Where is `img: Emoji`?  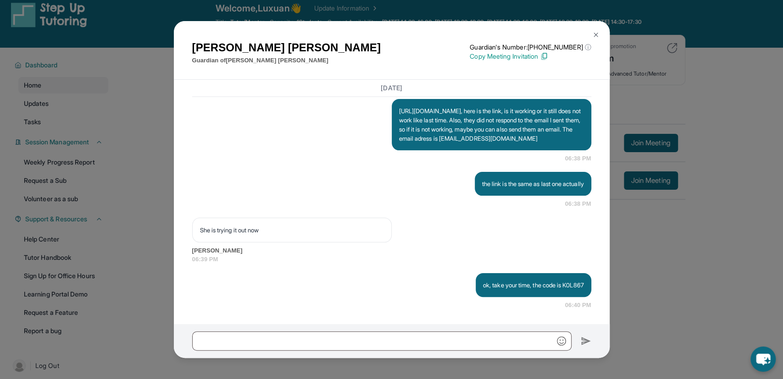 img: Emoji is located at coordinates (562, 341).